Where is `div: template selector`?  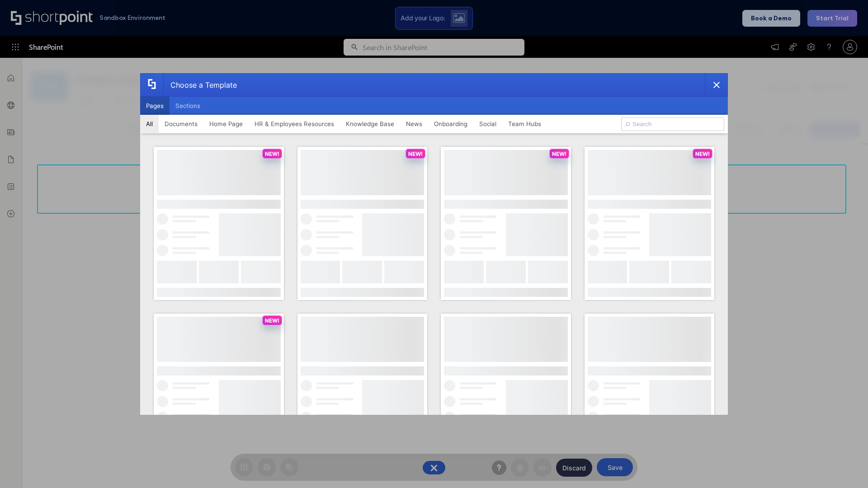
div: template selector is located at coordinates (434, 244).